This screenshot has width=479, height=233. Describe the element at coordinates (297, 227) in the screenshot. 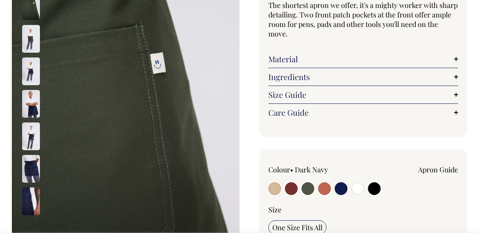

I see `span: One Size Fits All` at that location.